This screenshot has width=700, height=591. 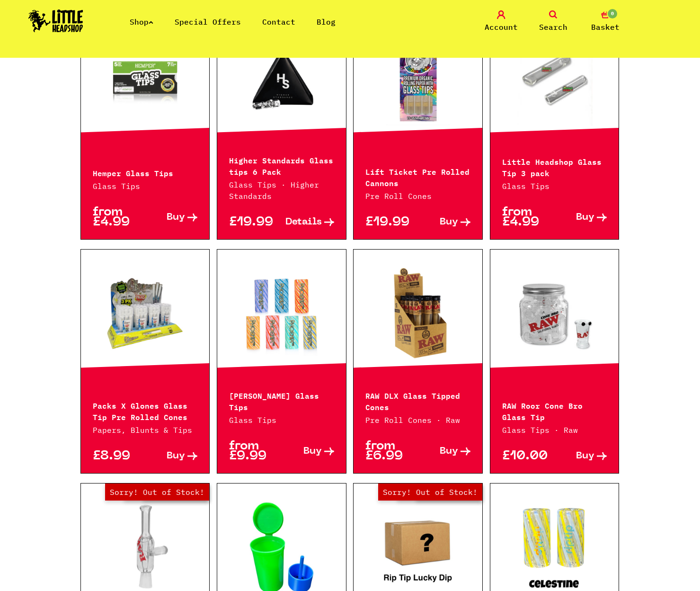 I want to click on a: Details, so click(x=308, y=222).